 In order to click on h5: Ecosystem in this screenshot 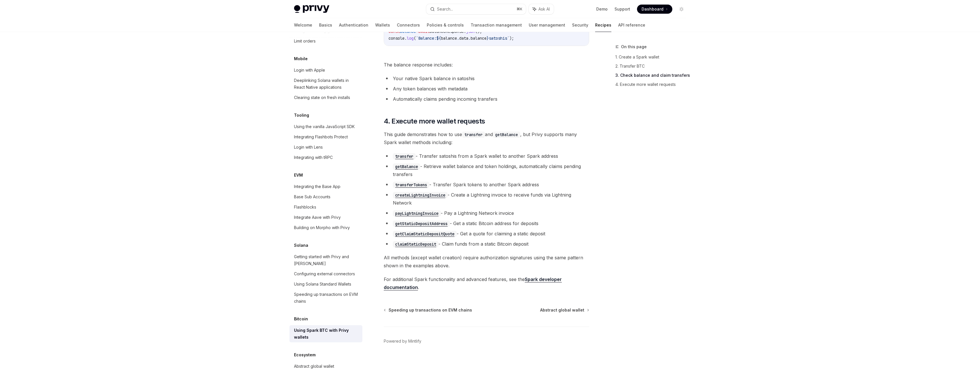, I will do `click(305, 355)`.